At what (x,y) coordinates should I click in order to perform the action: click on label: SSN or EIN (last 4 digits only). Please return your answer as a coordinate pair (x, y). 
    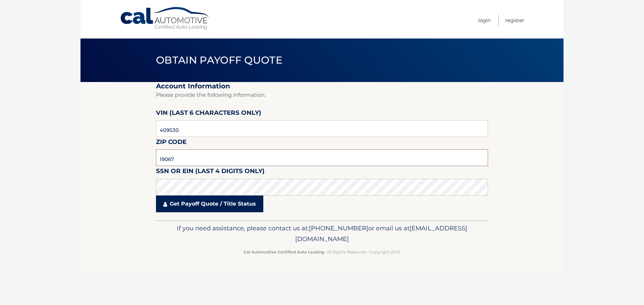
    Looking at the image, I should click on (210, 172).